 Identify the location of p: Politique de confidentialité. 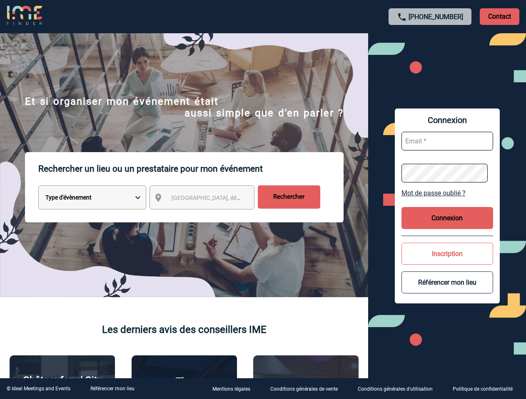
(482, 390).